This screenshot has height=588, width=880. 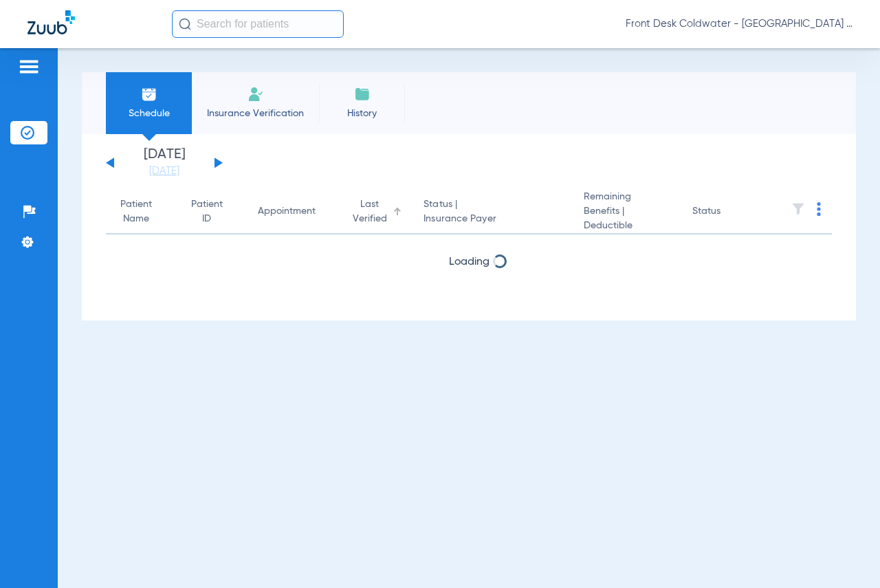 I want to click on th: Remaining Benefits |, so click(x=627, y=212).